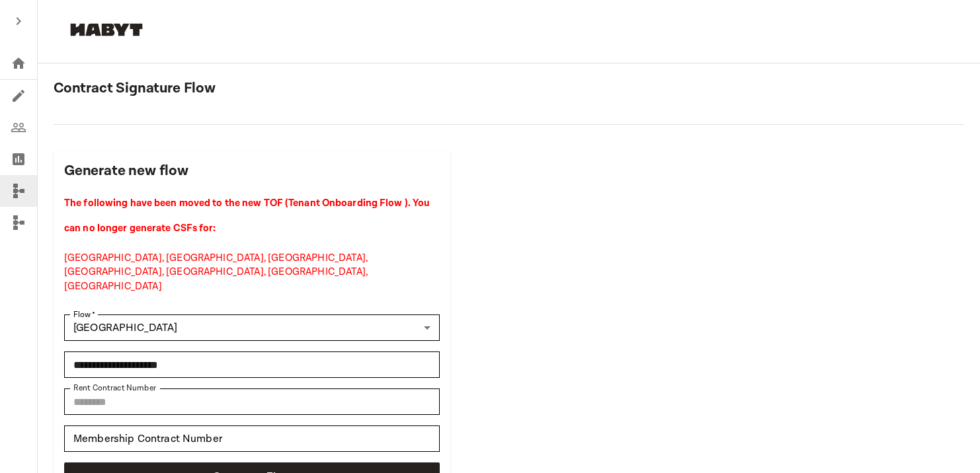 The image size is (980, 473). I want to click on h4: The following have been moved to the new TOF (Tenant Onboarding Flow ). You can no longer generat..., so click(252, 215).